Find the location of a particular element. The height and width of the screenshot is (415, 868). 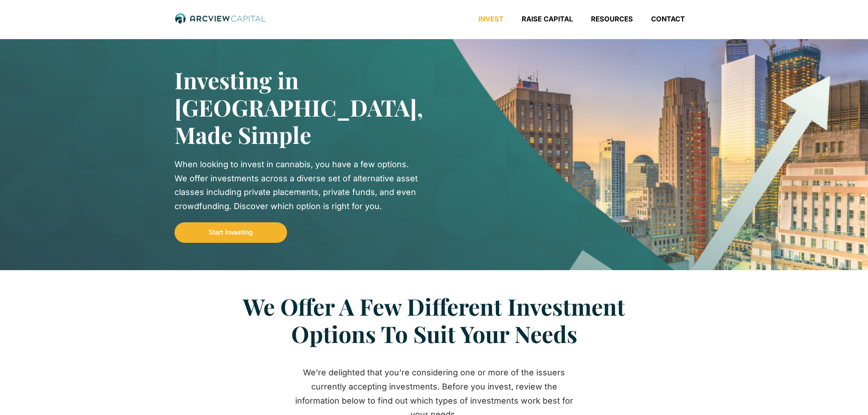

a: Contact is located at coordinates (668, 19).